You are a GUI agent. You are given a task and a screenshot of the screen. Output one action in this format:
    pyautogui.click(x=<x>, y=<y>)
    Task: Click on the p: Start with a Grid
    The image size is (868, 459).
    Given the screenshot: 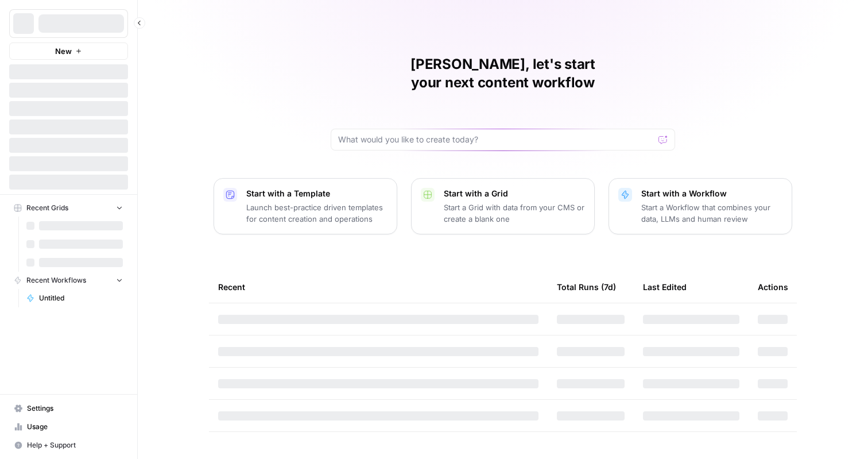 What is the action you would take?
    pyautogui.click(x=515, y=194)
    